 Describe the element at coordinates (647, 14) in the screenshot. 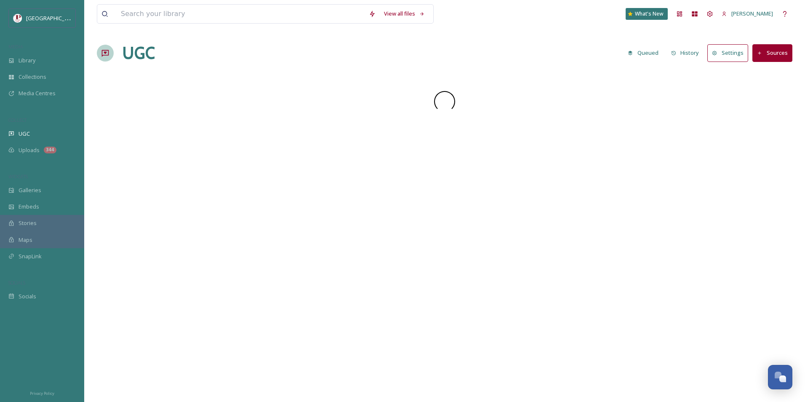

I see `div: What's New` at that location.